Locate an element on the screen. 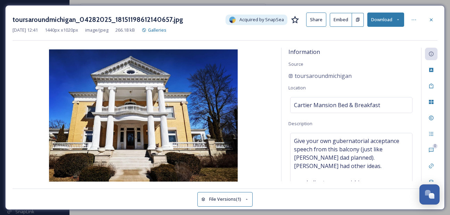 The height and width of the screenshot is (215, 450). button: Open Chat is located at coordinates (429, 194).